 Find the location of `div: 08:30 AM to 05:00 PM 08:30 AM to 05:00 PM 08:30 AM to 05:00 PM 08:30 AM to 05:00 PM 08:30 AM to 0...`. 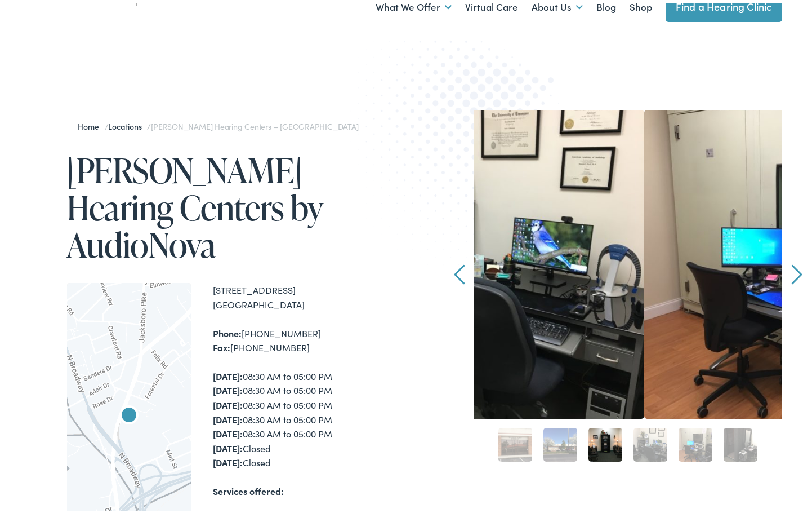

div: 08:30 AM to 05:00 PM 08:30 AM to 05:00 PM 08:30 AM to 05:00 PM 08:30 AM to 05:00 PM 08:30 AM to 0... is located at coordinates (312, 416).